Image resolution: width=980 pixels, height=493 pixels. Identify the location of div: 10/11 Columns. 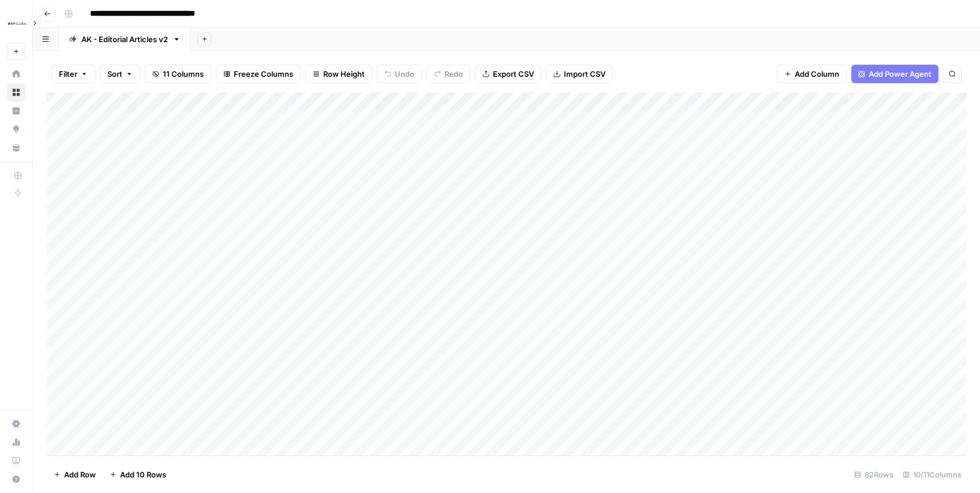
(932, 474).